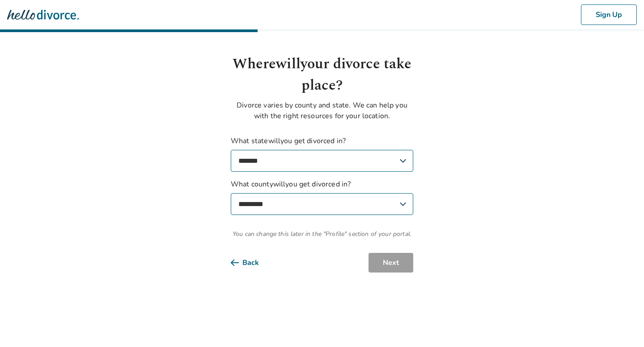 The height and width of the screenshot is (347, 644). What do you see at coordinates (609, 15) in the screenshot?
I see `button: Sign Up` at bounding box center [609, 15].